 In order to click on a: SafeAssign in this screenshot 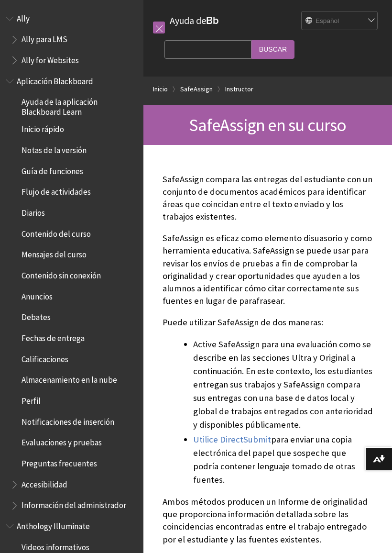, I will do `click(197, 89)`.